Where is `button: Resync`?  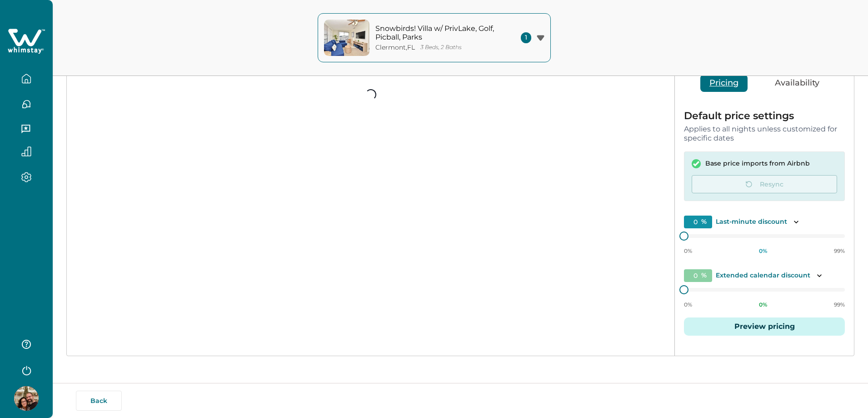
button: Resync is located at coordinates (765, 184).